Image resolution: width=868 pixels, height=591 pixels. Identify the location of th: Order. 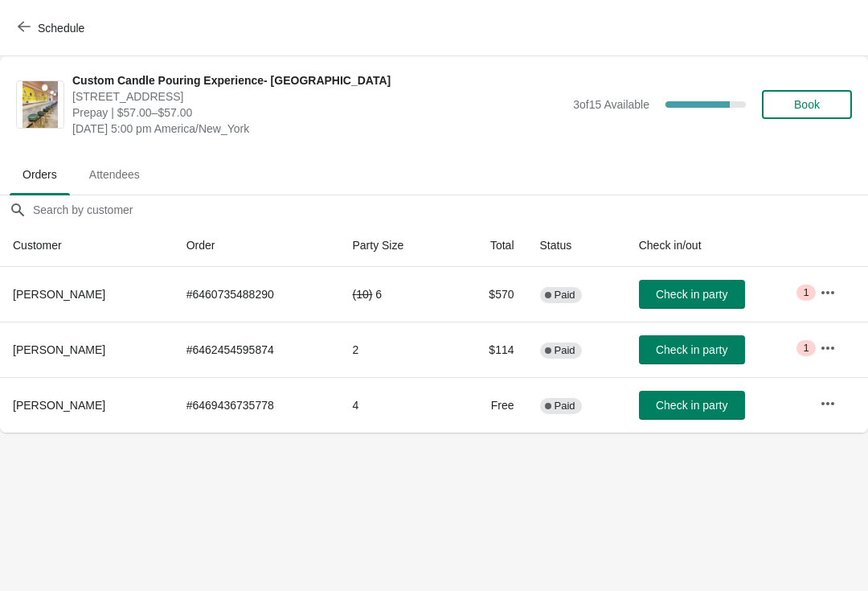
(257, 245).